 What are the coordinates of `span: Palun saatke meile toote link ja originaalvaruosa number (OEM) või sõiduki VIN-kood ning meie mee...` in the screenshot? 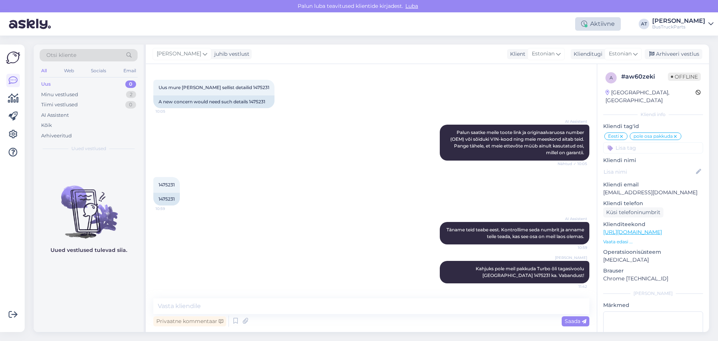 It's located at (517, 142).